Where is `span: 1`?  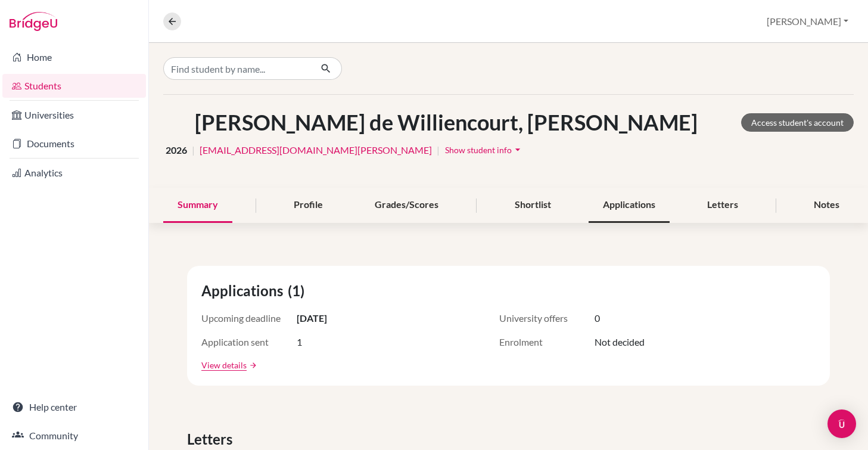
span: 1 is located at coordinates (299, 342).